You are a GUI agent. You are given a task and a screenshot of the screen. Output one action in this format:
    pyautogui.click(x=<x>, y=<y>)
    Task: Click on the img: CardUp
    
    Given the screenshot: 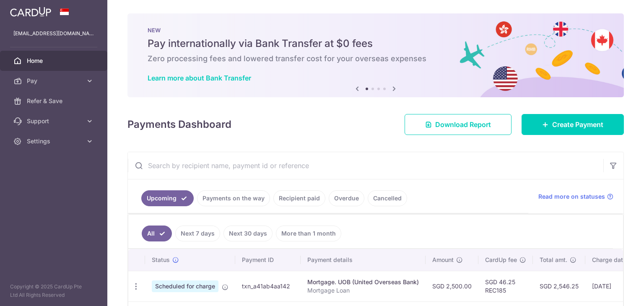 What is the action you would take?
    pyautogui.click(x=31, y=12)
    